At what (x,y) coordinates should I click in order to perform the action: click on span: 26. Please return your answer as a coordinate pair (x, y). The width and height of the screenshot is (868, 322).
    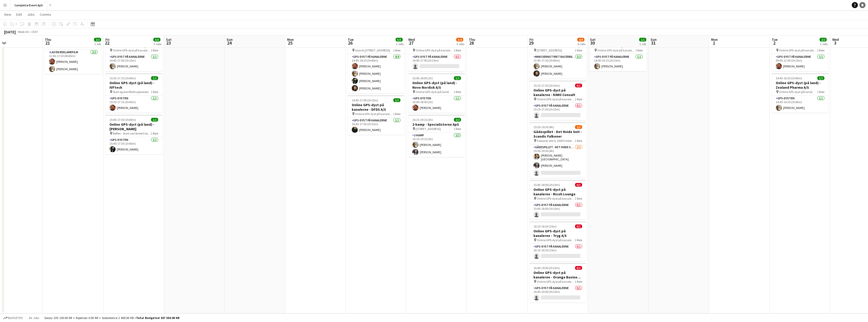
    Looking at the image, I should click on (350, 43).